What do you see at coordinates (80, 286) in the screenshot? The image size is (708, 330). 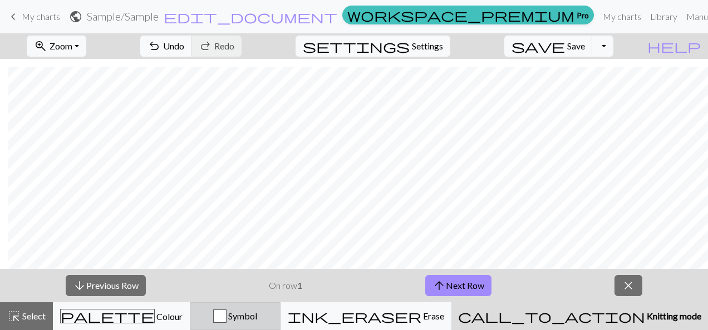 I see `span: arrow_downward` at bounding box center [80, 286].